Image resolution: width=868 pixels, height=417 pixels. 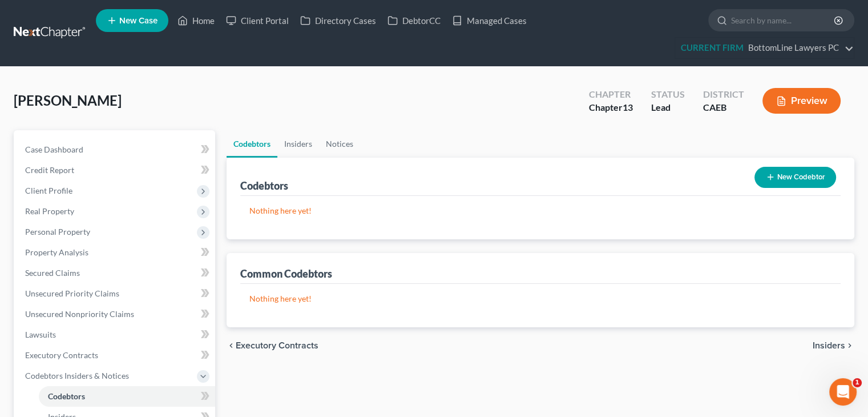 I want to click on span: Credit Report, so click(x=50, y=170).